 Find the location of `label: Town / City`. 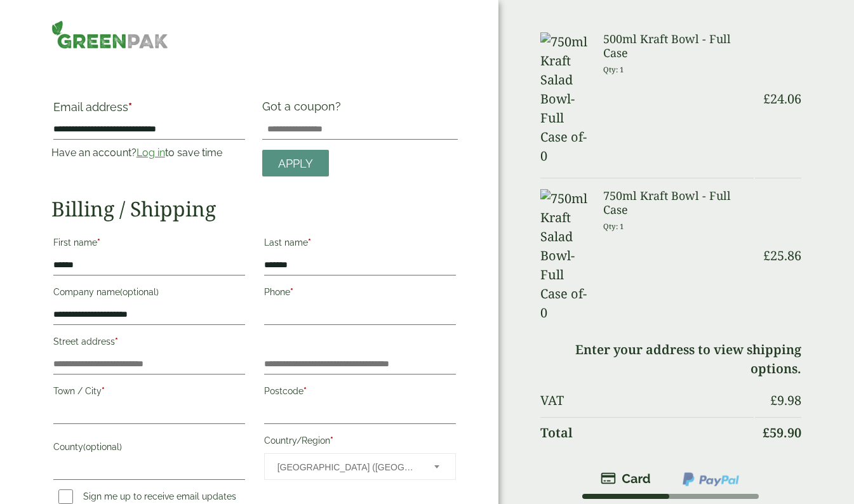

label: Town / City is located at coordinates (149, 393).